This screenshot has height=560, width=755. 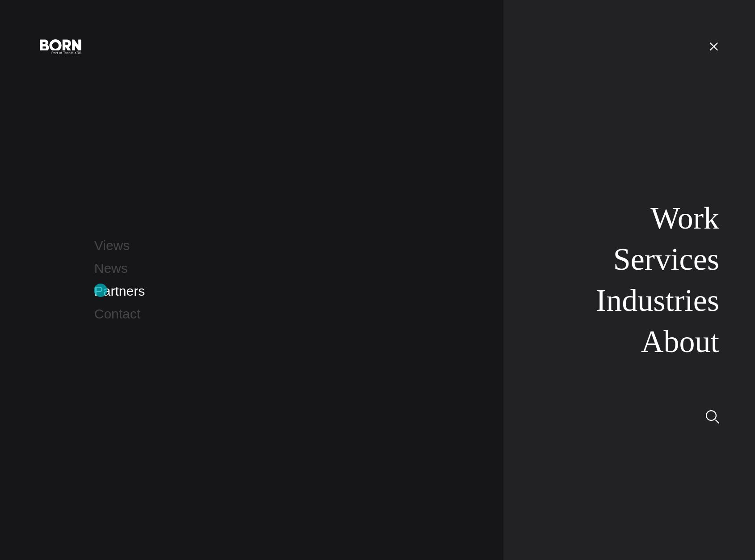 I want to click on a: Industries, so click(x=657, y=300).